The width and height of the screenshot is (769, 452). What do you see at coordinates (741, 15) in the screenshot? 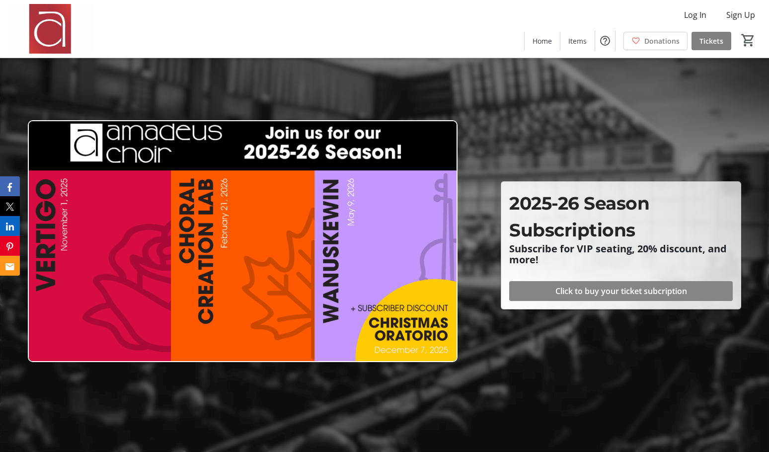
I see `button: Sign Up` at bounding box center [741, 15].